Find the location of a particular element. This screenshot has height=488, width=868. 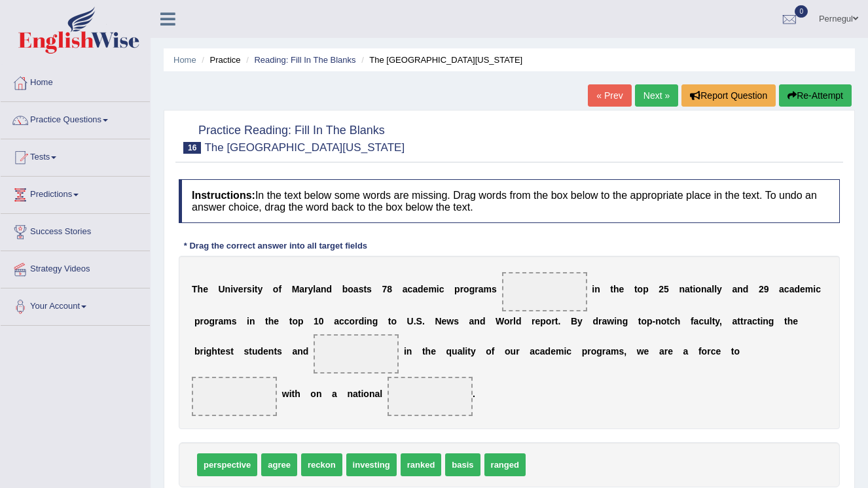

b: v is located at coordinates (236, 289).